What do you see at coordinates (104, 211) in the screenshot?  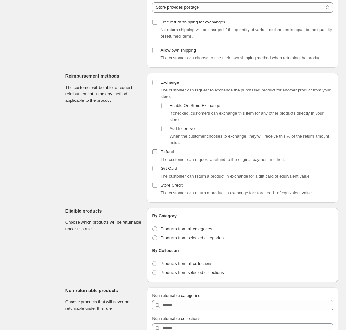 I see `h3: Eligible products` at bounding box center [104, 211].